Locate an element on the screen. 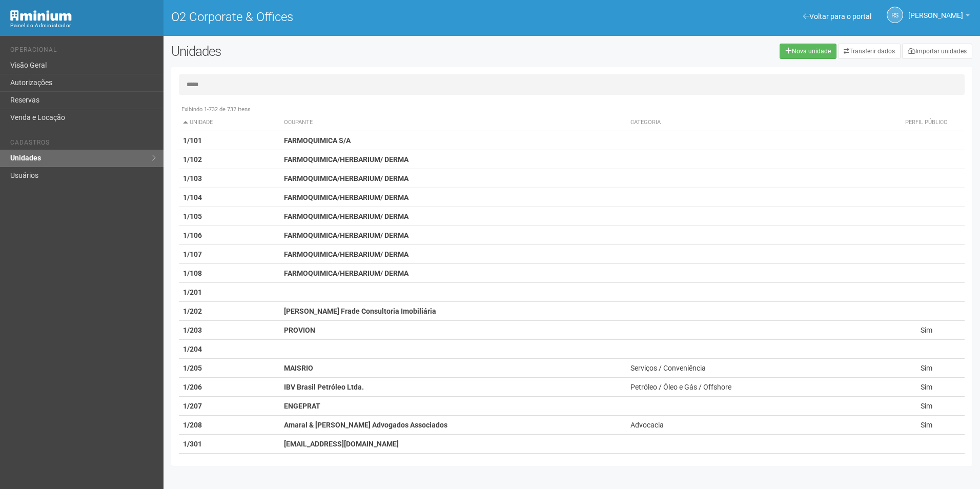 The width and height of the screenshot is (980, 489). strong: 1/204 is located at coordinates (192, 348).